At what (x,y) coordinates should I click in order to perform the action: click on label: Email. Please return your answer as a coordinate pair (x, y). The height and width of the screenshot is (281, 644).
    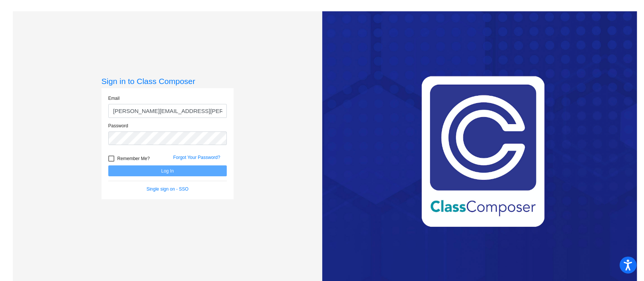
    Looking at the image, I should click on (114, 98).